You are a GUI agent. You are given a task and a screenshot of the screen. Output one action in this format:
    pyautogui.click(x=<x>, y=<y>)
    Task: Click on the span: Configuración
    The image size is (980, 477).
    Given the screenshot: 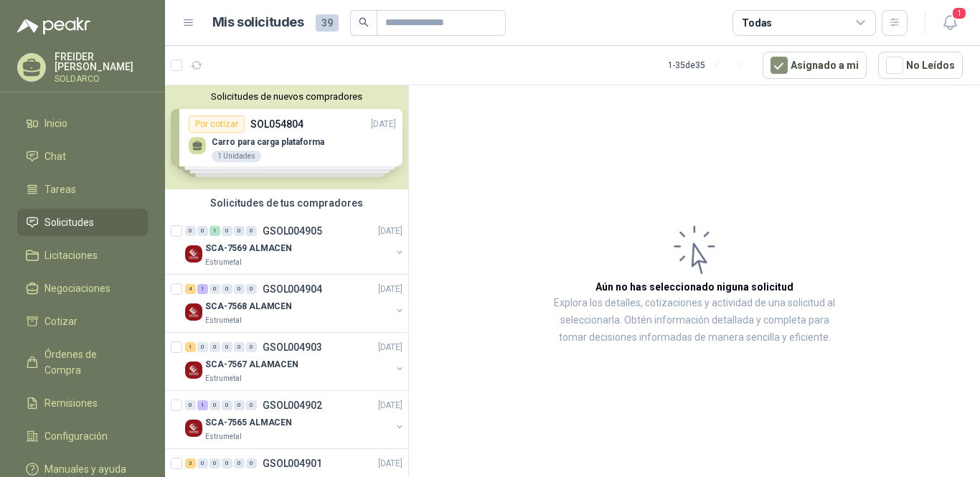 What is the action you would take?
    pyautogui.click(x=76, y=436)
    